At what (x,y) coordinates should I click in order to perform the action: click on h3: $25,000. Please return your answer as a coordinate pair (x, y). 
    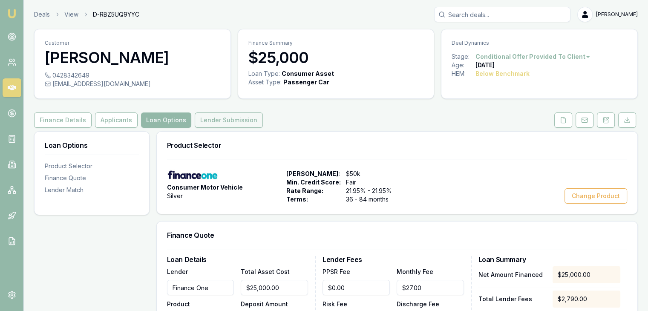
    Looking at the image, I should click on (336, 58).